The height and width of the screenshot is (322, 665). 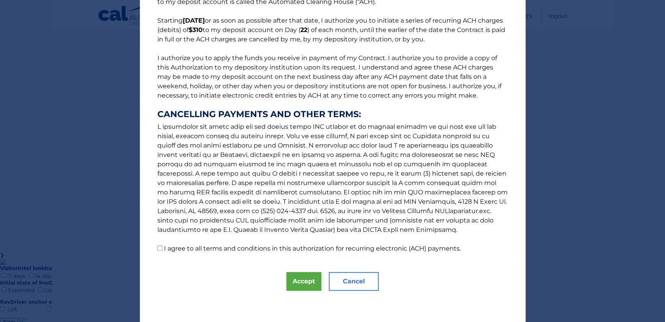 I want to click on b: 22, so click(x=304, y=30).